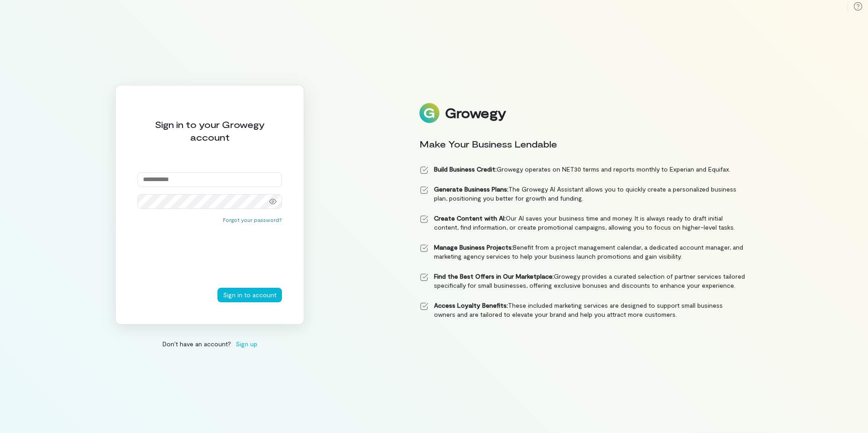 This screenshot has height=433, width=868. Describe the element at coordinates (582, 144) in the screenshot. I see `div: Make Your Business Lendable` at that location.